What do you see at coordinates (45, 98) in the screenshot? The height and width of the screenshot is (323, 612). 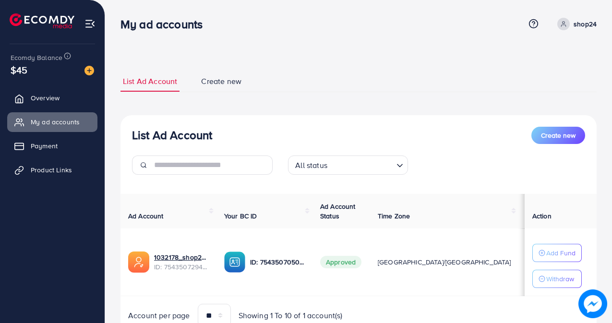 I see `span: Overview` at bounding box center [45, 98].